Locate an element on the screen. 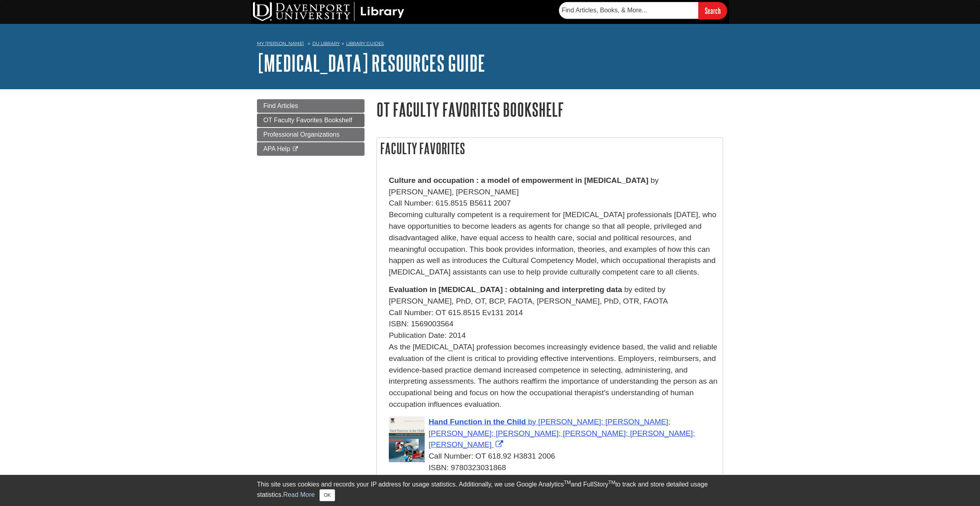 The width and height of the screenshot is (980, 506). div: ISBN: 1569003564 is located at coordinates (554, 324).